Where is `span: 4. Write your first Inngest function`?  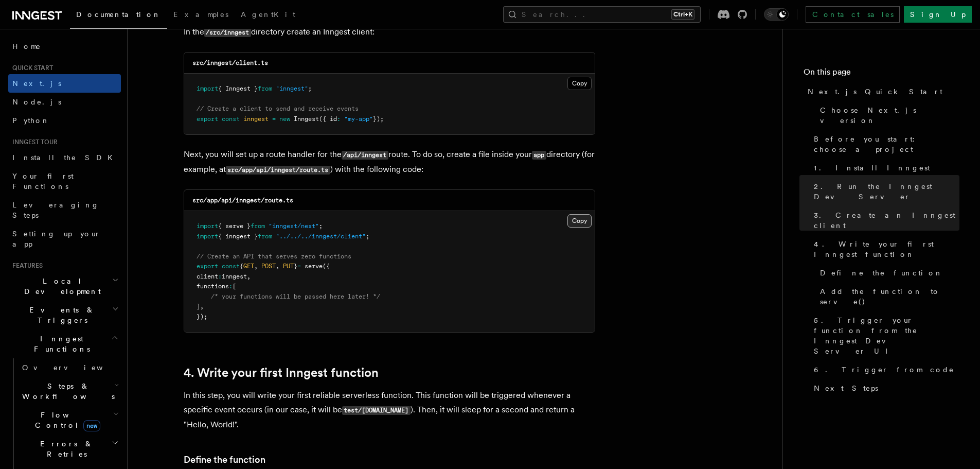 span: 4. Write your first Inngest function is located at coordinates (887, 249).